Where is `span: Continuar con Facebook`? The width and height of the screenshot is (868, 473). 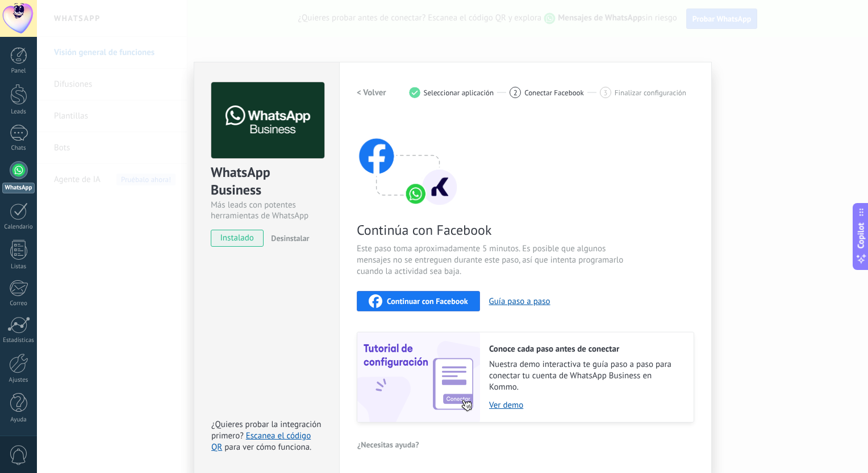 span: Continuar con Facebook is located at coordinates (427, 301).